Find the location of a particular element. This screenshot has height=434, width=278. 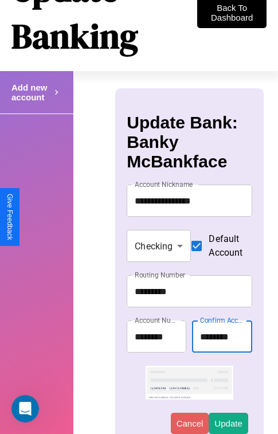

label: Routing Number is located at coordinates (160, 275).